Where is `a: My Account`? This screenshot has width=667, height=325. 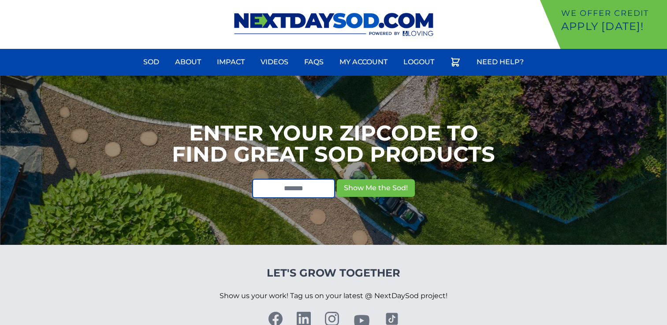
a: My Account is located at coordinates (363, 62).